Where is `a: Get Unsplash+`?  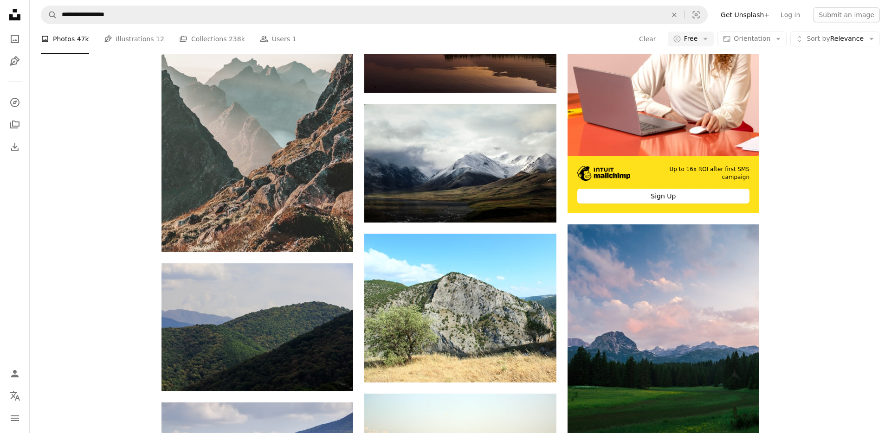
a: Get Unsplash+ is located at coordinates (745, 15).